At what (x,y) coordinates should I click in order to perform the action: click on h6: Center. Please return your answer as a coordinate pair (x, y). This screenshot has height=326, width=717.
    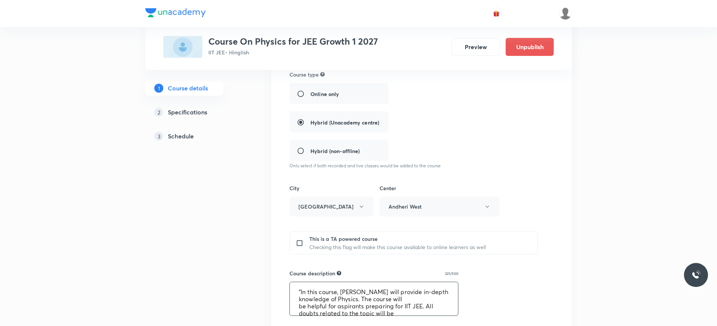
    Looking at the image, I should click on (388, 188).